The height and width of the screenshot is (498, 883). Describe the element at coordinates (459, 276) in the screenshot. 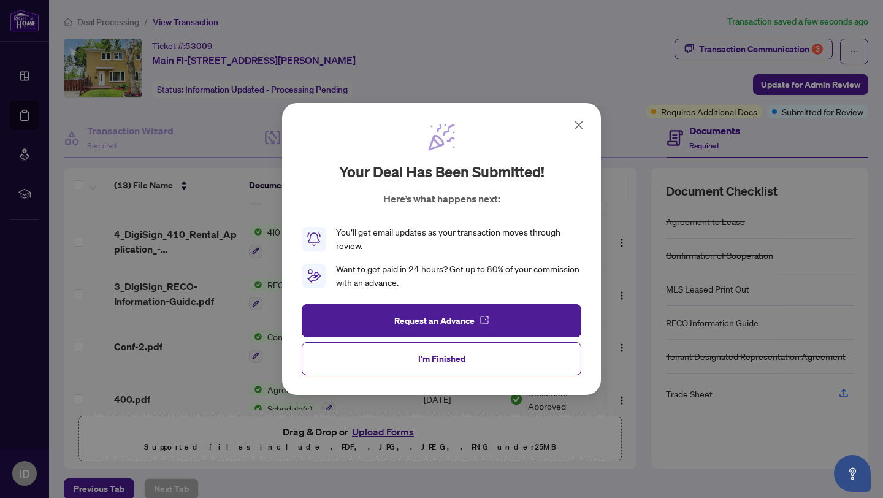

I see `div: Want to get paid in 24 hours? Get up to 80% of your commission with an advance.` at that location.